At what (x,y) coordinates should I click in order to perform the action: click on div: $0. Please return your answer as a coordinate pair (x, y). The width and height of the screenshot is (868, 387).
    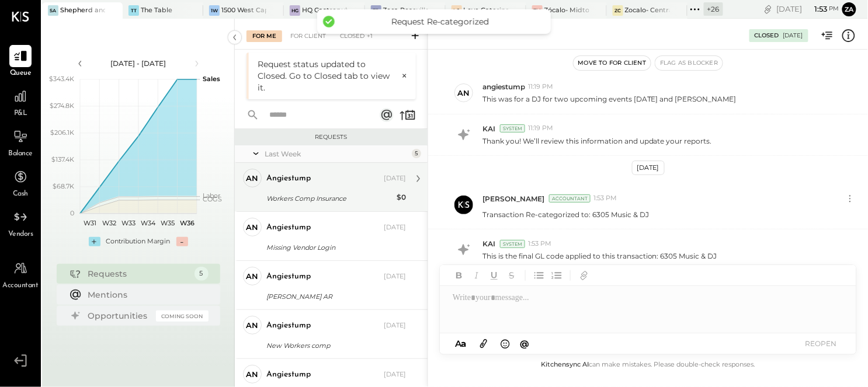
    Looking at the image, I should click on (401, 197).